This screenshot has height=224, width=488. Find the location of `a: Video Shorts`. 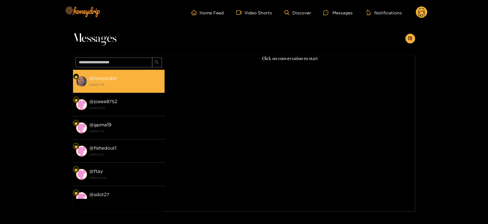

a: Video Shorts is located at coordinates (254, 13).